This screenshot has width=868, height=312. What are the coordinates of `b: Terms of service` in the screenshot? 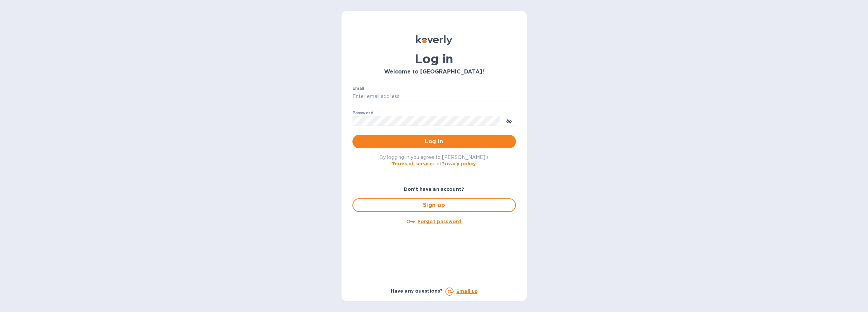 It's located at (412, 164).